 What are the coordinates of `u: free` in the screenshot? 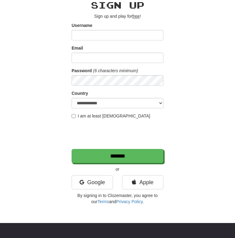 It's located at (136, 16).